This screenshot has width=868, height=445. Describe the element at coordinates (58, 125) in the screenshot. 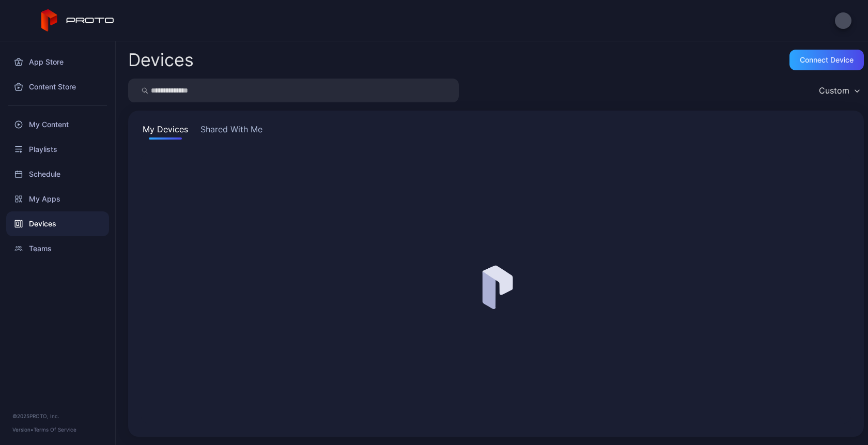

I see `div: My Content` at that location.